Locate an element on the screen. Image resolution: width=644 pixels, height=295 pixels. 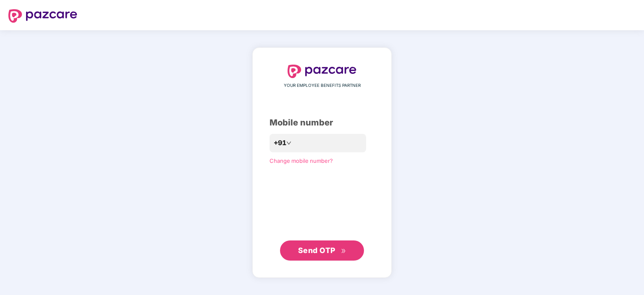
span: Change mobile number? is located at coordinates (301, 161).